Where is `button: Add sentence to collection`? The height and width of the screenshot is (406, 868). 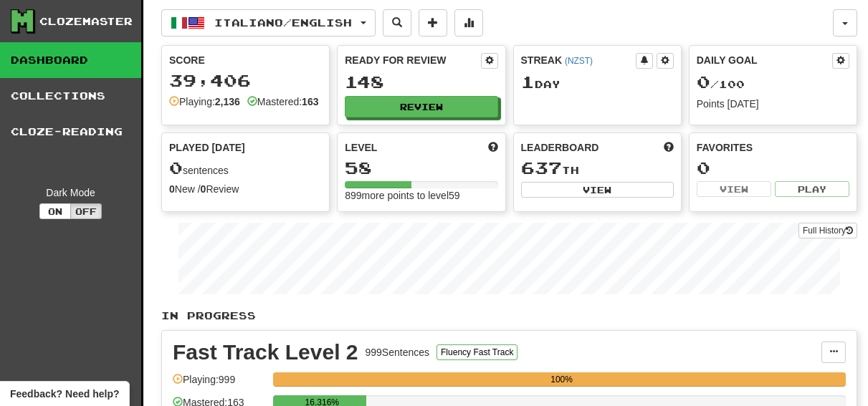 button: Add sentence to collection is located at coordinates (433, 23).